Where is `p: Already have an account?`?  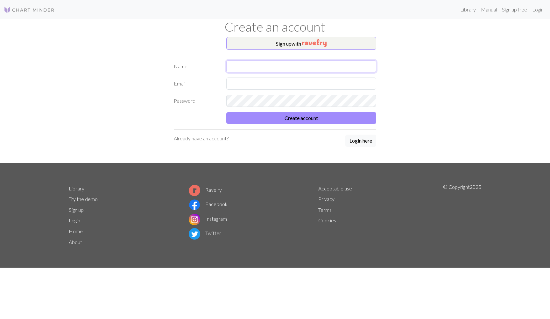 p: Already have an account? is located at coordinates (201, 138).